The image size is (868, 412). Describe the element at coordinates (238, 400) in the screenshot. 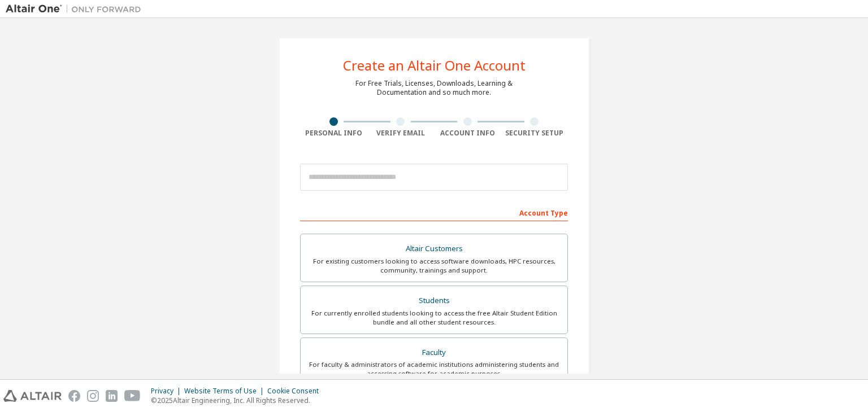

I see `p: © 2025 Altair Engineering, Inc. All Rights Reserved.` at that location.